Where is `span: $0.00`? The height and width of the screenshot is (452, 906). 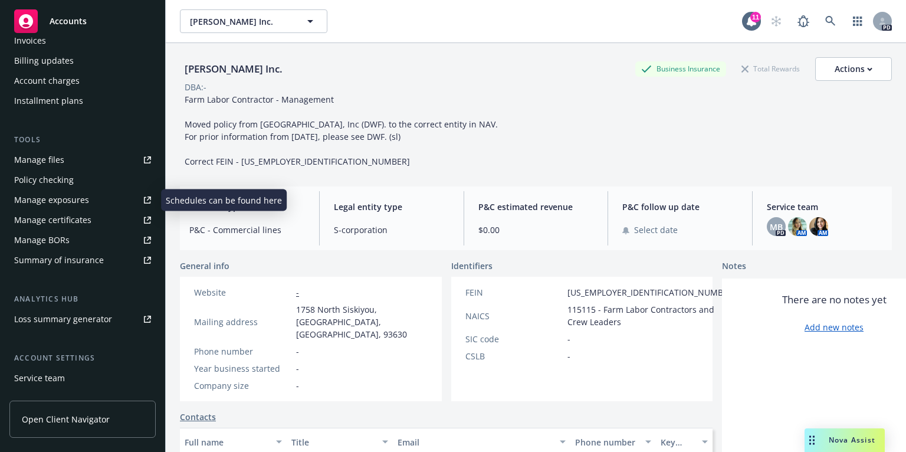
span: $0.00 is located at coordinates (536, 229).